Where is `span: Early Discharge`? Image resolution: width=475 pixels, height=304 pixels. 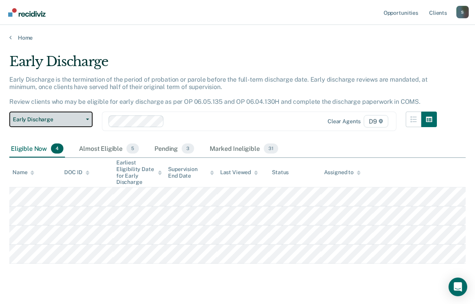 span: Early Discharge is located at coordinates (48, 119).